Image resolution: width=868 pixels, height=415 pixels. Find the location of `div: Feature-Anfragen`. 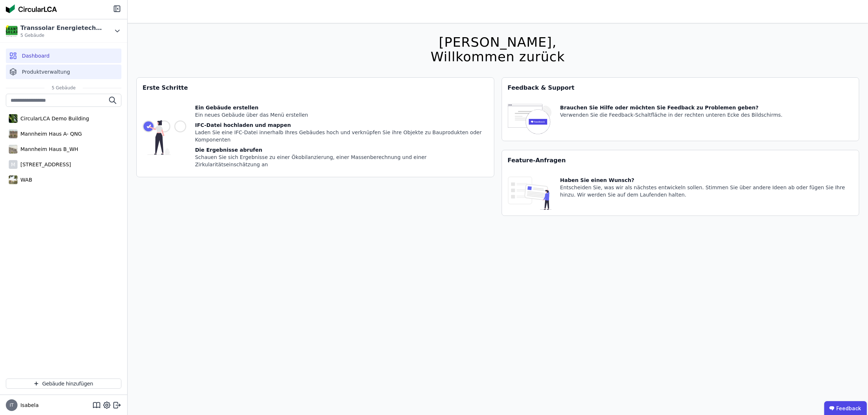

div: Feature-Anfragen is located at coordinates (681, 160).